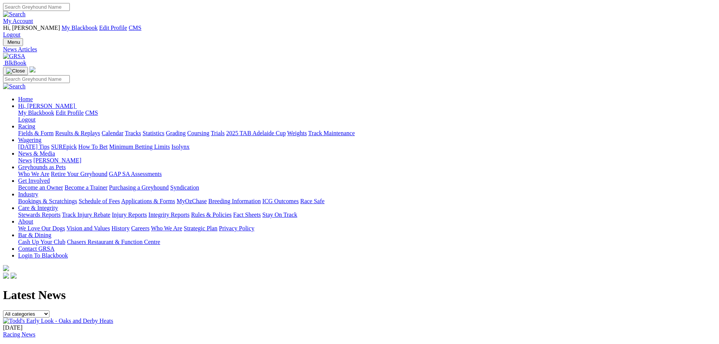 Image resolution: width=719 pixels, height=344 pixels. I want to click on a: Fact Sheets, so click(247, 214).